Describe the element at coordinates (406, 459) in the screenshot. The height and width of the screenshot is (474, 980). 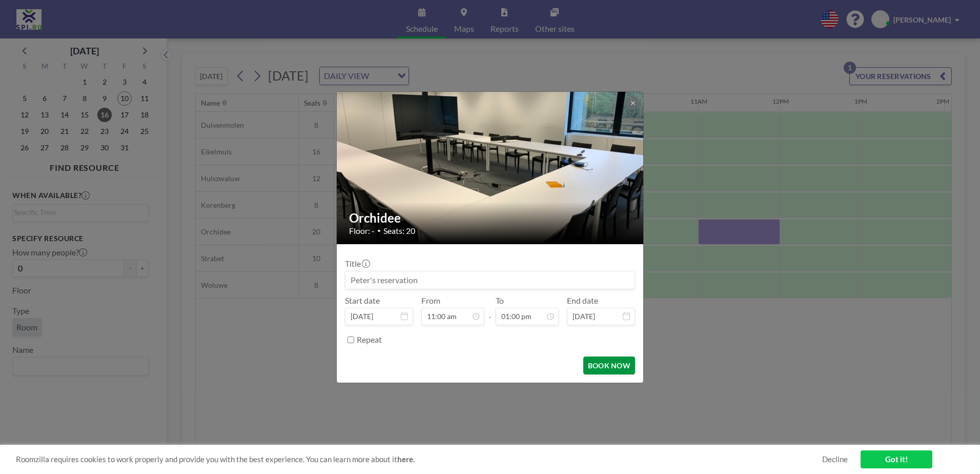
I see `a: here.` at that location.